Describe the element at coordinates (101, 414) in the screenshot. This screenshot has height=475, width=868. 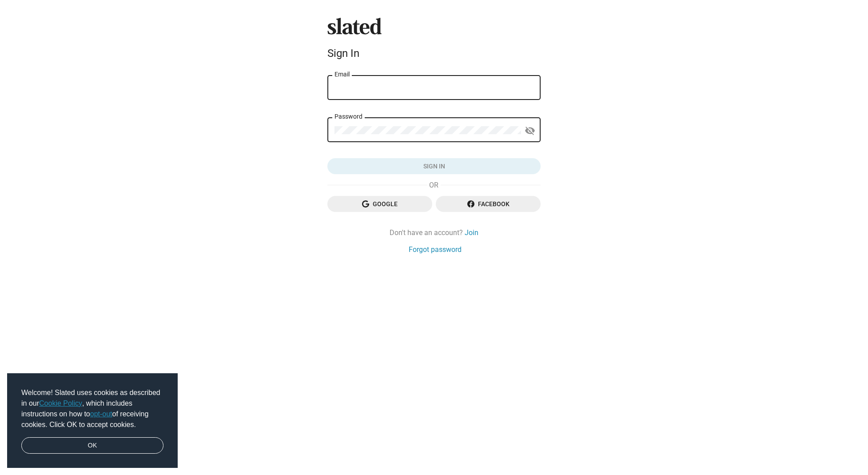
I see `a: opt-out` at that location.